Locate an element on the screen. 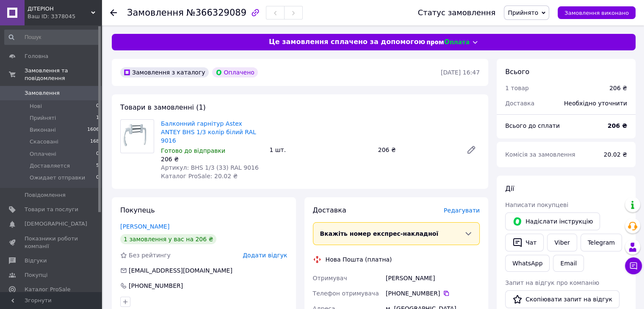  span: Відгуки is located at coordinates (36, 261).